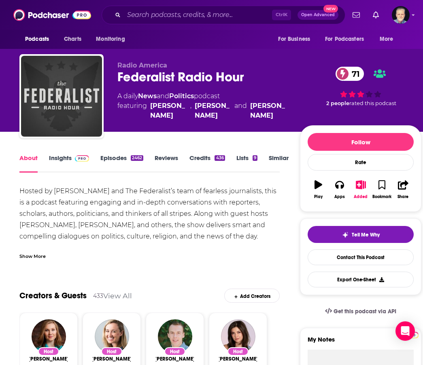 This screenshot has width=423, height=365. Describe the element at coordinates (361, 235) in the screenshot. I see `button: tell me why sparkleTell Me Why` at that location.